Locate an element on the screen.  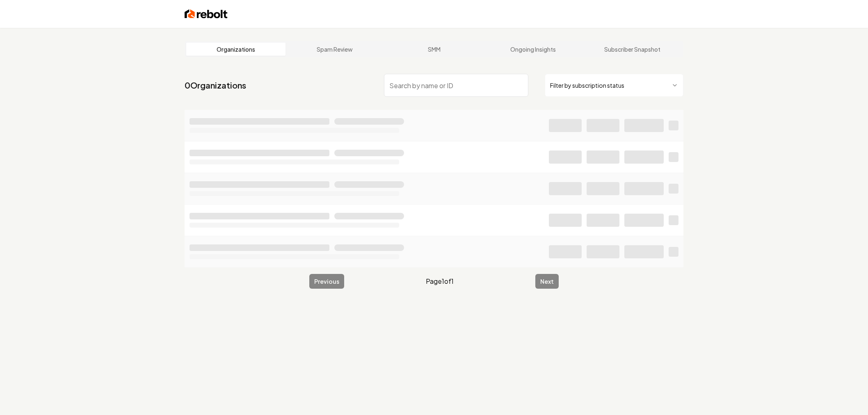
span: Page 1 of 1 is located at coordinates (440, 281).